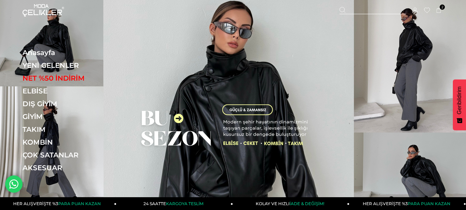  What do you see at coordinates (291, 204) in the screenshot?
I see `a: KOLAY VE HIZLIİADE & DEĞİŞİM!` at bounding box center [291, 204].